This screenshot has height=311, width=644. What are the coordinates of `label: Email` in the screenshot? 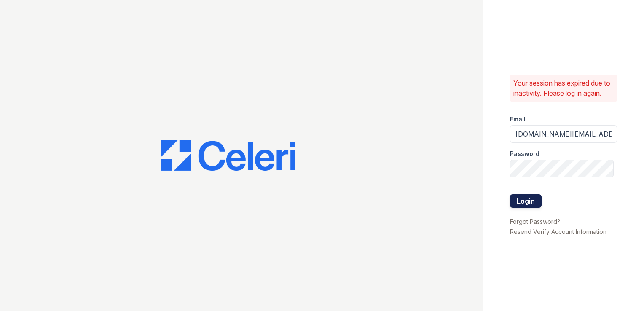 It's located at (518, 119).